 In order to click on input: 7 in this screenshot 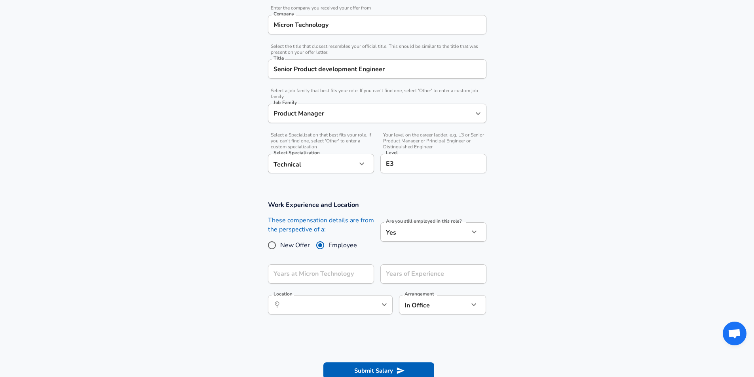, I will do `click(425, 274)`.